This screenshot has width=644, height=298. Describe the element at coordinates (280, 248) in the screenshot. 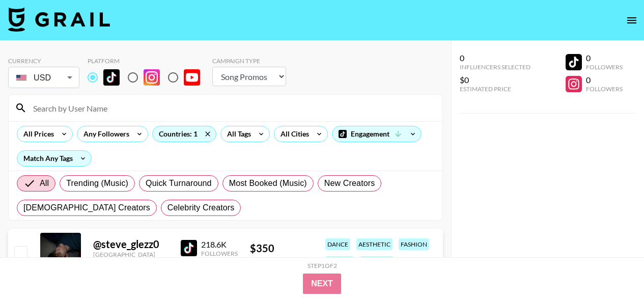

I see `div: $ 350` at that location.